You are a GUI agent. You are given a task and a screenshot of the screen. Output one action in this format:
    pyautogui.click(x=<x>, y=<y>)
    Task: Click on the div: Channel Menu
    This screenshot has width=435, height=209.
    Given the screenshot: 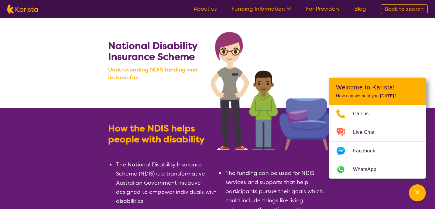 What is the action you would take?
    pyautogui.click(x=378, y=128)
    